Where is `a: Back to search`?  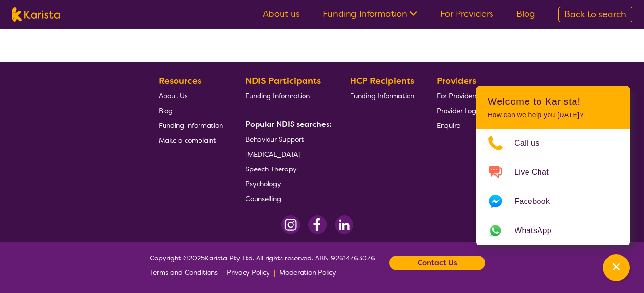
a: Back to search is located at coordinates (595, 14).